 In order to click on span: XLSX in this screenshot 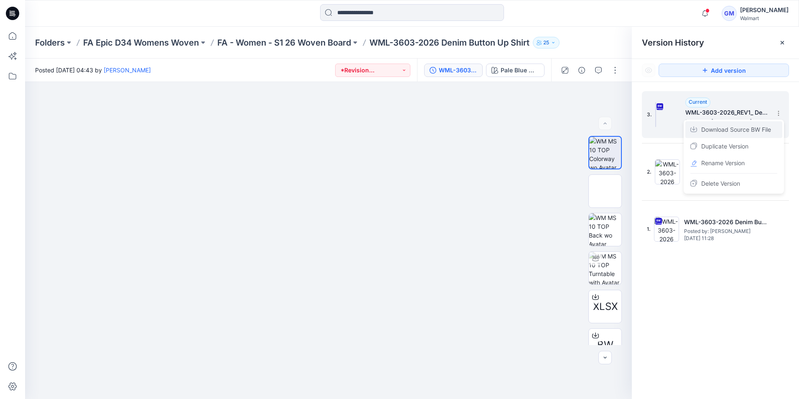, I will do `click(605, 306)`.